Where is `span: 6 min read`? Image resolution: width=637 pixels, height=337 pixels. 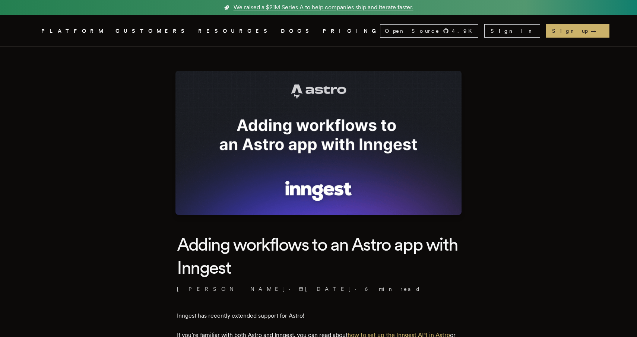 span: 6 min read is located at coordinates (393, 289).